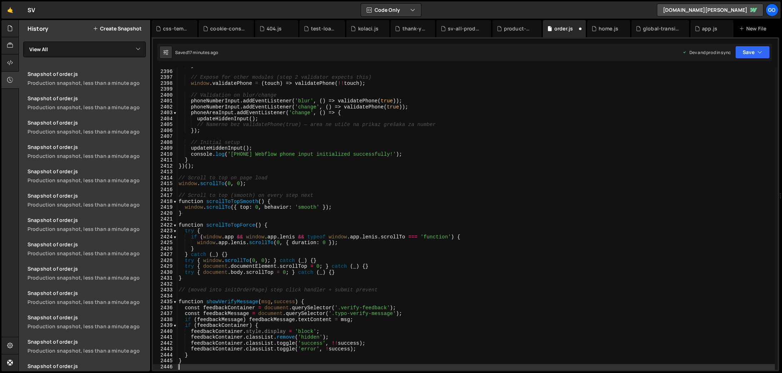 The width and height of the screenshot is (782, 373). What do you see at coordinates (165, 207) in the screenshot?
I see `div: 2419` at bounding box center [165, 207].